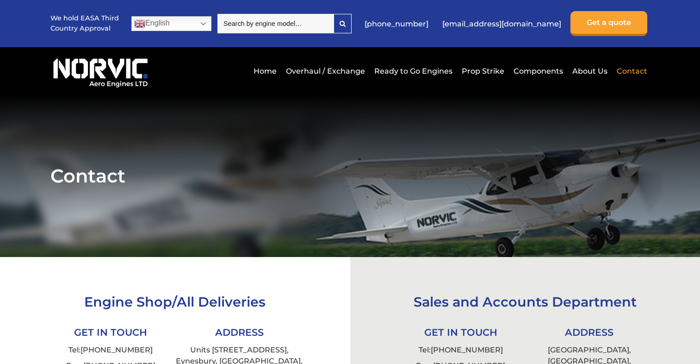 The width and height of the screenshot is (700, 364). Describe the element at coordinates (325, 71) in the screenshot. I see `a: Overhaul / Exchange` at that location.